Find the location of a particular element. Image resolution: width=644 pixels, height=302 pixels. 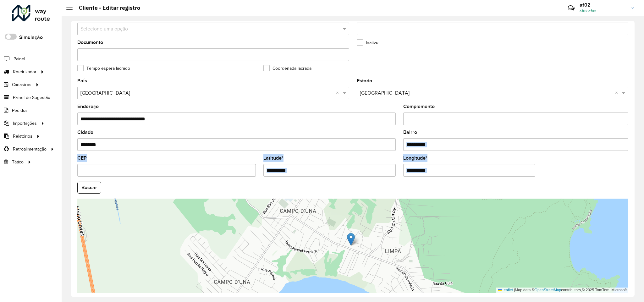

h3: af02 is located at coordinates (603, 4).